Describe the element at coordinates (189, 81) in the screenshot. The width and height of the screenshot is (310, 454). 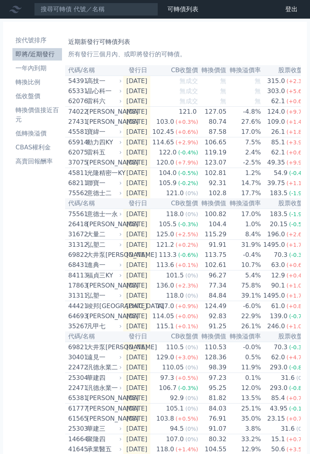
I see `span: 無成交` at that location.